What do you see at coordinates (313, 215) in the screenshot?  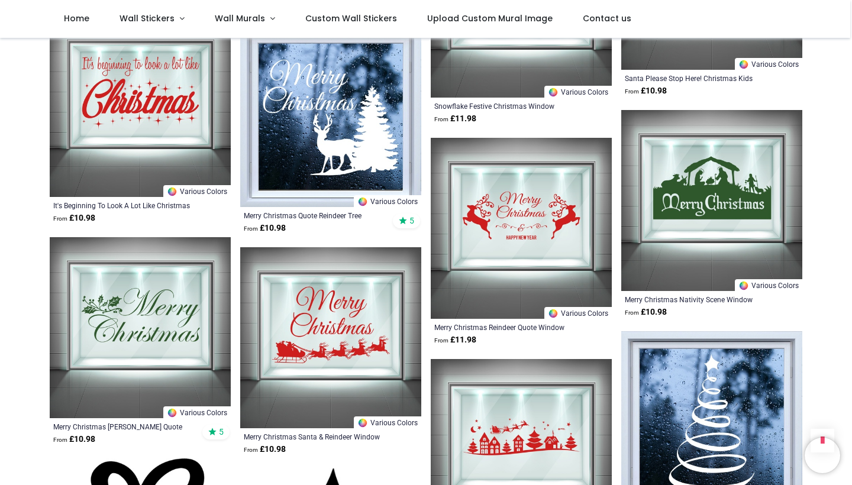 I see `div: Merry Christmas Quote Reindeer Tree Window Sticker` at bounding box center [313, 215].